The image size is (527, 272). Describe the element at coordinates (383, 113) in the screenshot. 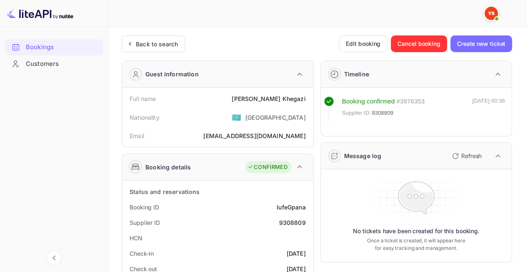

I see `span: 9308809` at that location.